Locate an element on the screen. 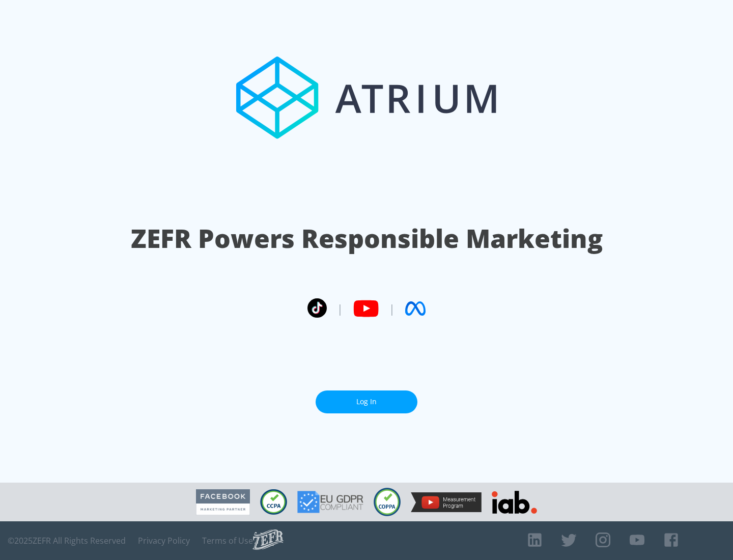 This screenshot has width=733, height=560. h1: ZEFR Powers Responsible Marketing is located at coordinates (366, 238).